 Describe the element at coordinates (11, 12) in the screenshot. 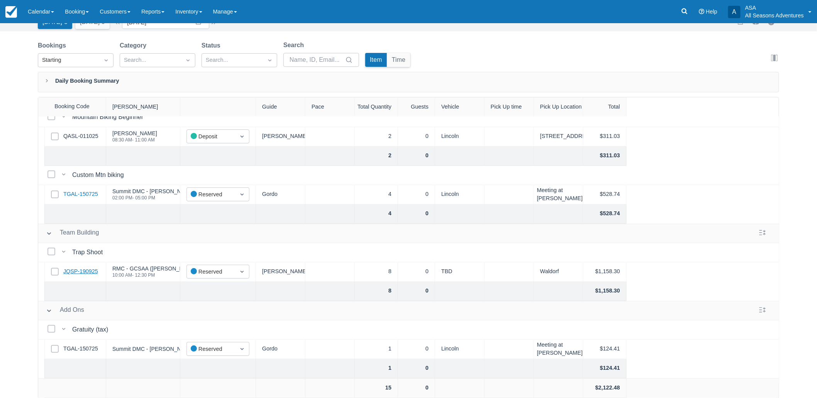

I see `img: checkfront-main-nav-mini-logo.png` at that location.